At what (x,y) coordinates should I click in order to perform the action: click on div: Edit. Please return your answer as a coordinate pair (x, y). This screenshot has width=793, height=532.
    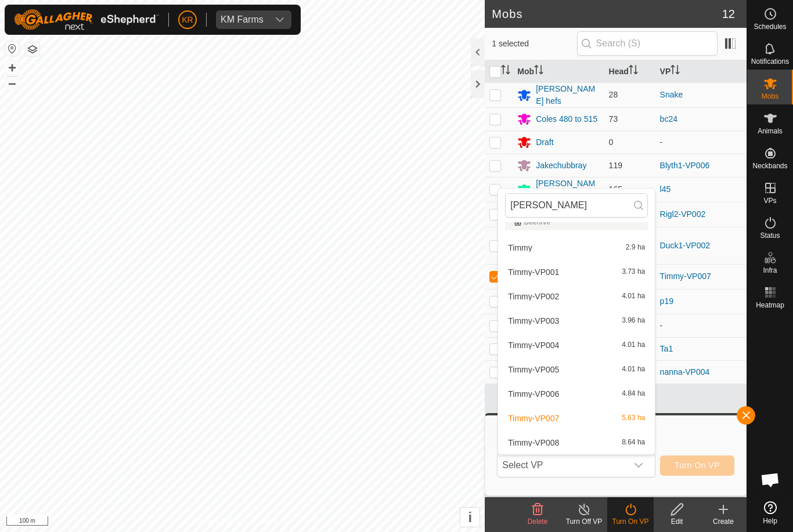
    Looking at the image, I should click on (676, 521).